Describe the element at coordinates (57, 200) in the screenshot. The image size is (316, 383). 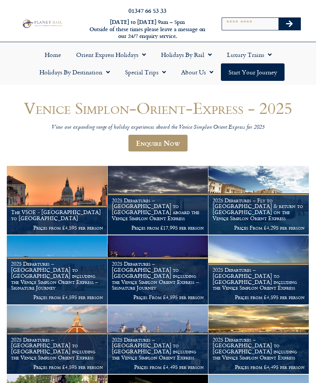
I see `img: Orient Express Special Venice compressed` at that location.